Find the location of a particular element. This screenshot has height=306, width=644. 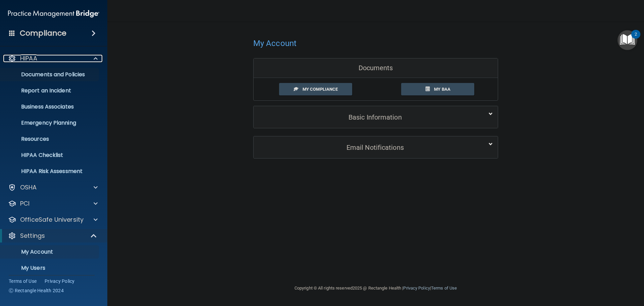

p: Emergency Planning is located at coordinates (50, 123).